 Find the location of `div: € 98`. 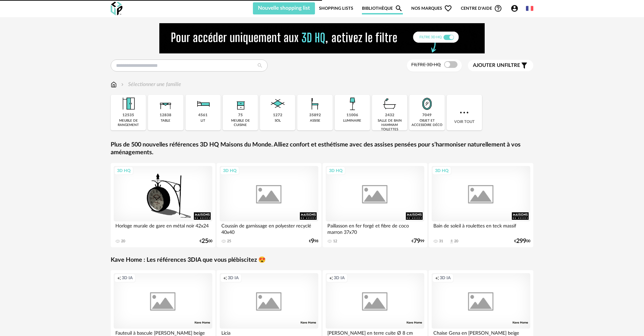

div: € 98 is located at coordinates (313, 241).